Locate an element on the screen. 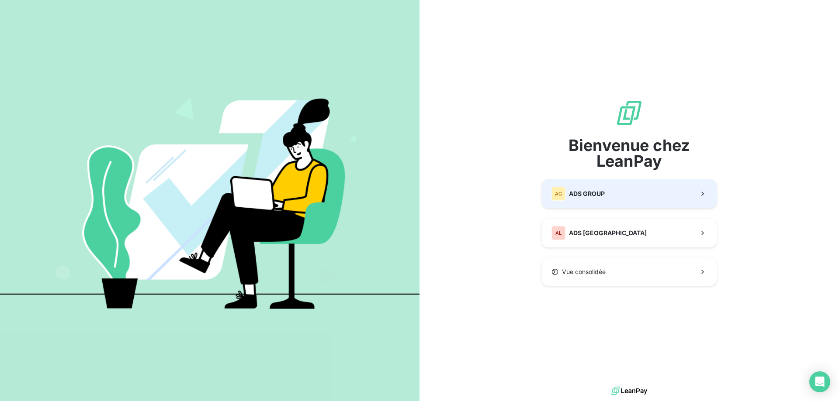 The image size is (839, 401). span: Vue consolidée is located at coordinates (583, 272).